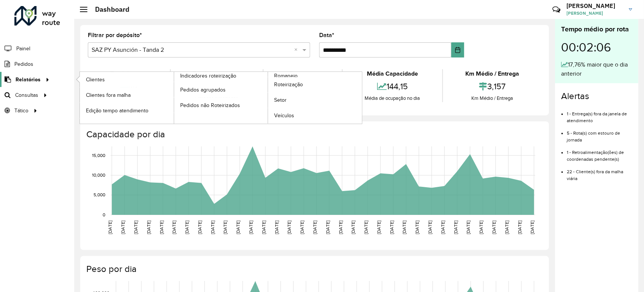 This screenshot has width=644, height=292. Describe the element at coordinates (297, 50) in the screenshot. I see `span: Clear all` at that location.